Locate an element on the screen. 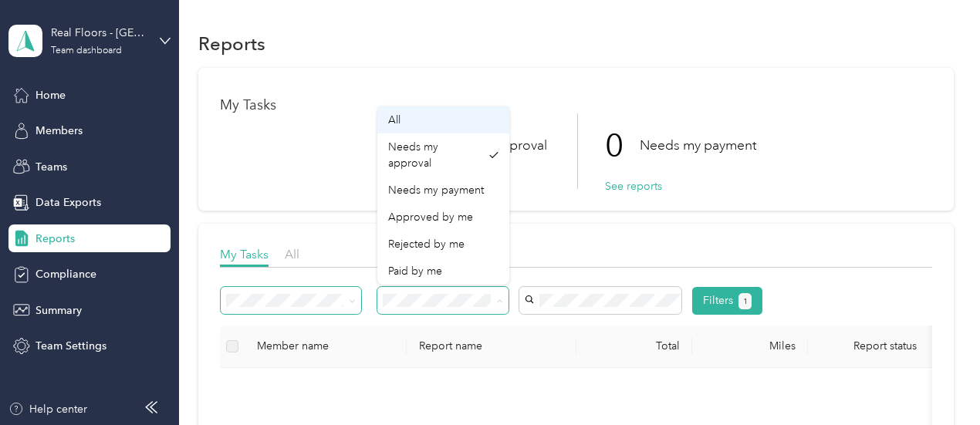 The width and height of the screenshot is (980, 425). span: Paid by me is located at coordinates (415, 271).